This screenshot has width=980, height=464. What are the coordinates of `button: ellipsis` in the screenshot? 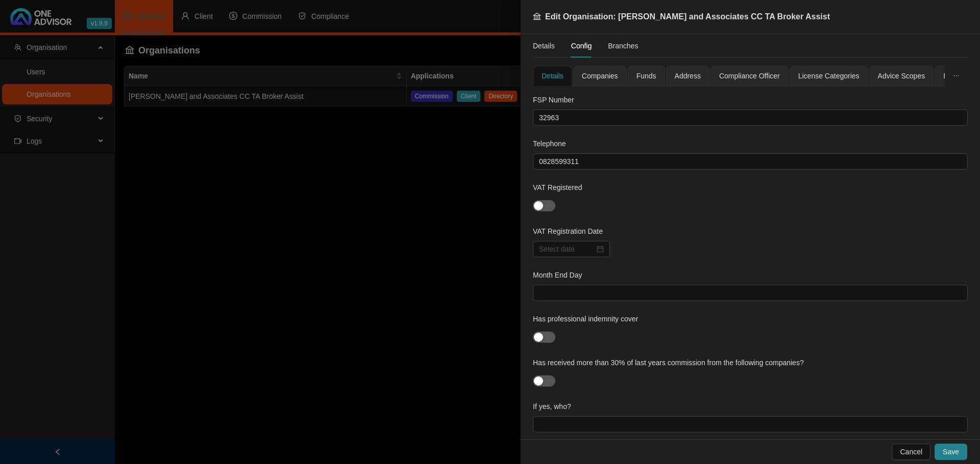 It's located at (955, 76).